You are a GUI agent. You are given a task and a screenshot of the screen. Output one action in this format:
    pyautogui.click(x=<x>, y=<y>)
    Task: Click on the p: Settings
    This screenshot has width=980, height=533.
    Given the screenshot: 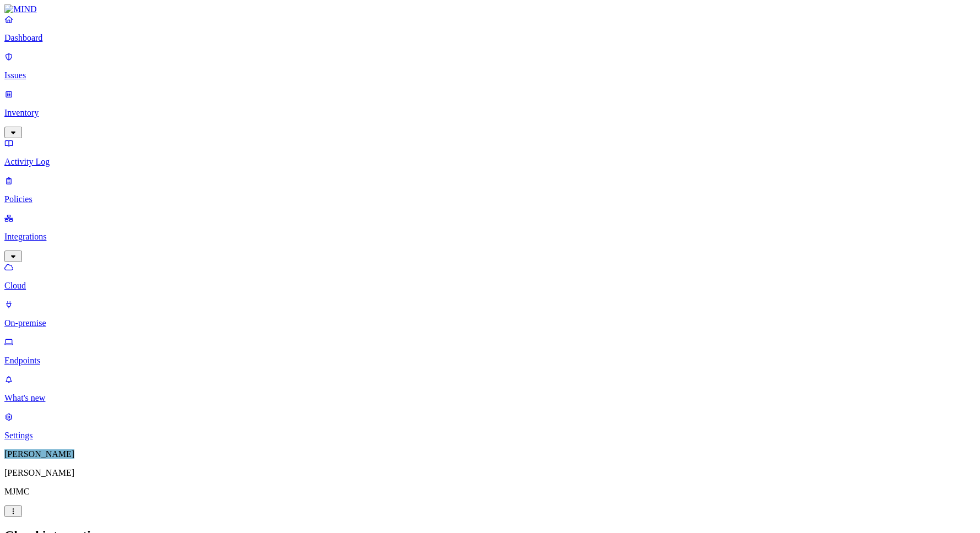 What is the action you would take?
    pyautogui.click(x=490, y=436)
    